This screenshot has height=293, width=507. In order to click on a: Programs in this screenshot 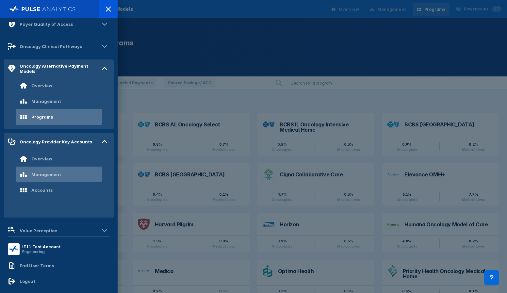, I will do `click(59, 117)`.